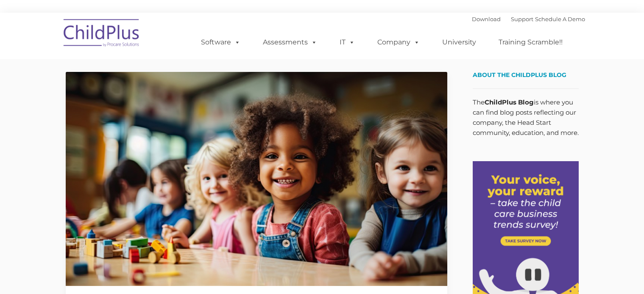  Describe the element at coordinates (459, 42) in the screenshot. I see `a: University` at that location.